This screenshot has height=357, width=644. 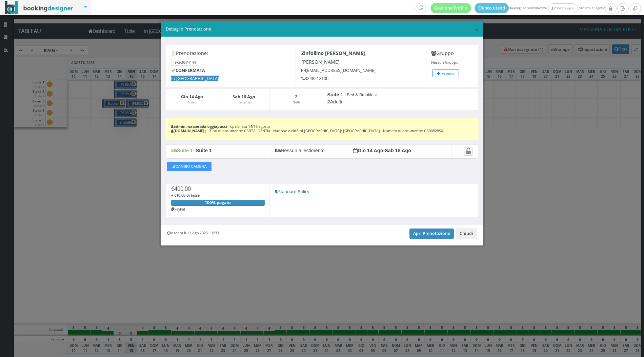 What do you see at coordinates (451, 8) in the screenshot?
I see `a: Gestione Profilo` at bounding box center [451, 8].